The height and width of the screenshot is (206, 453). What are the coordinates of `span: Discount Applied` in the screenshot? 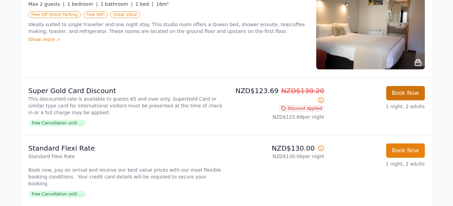 It's located at (302, 108).